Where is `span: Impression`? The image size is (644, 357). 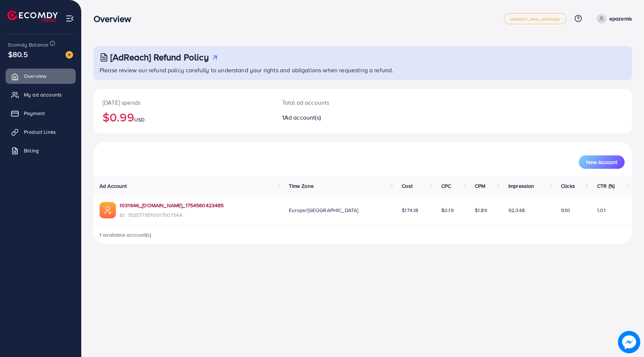
span: Impression is located at coordinates (521, 186).